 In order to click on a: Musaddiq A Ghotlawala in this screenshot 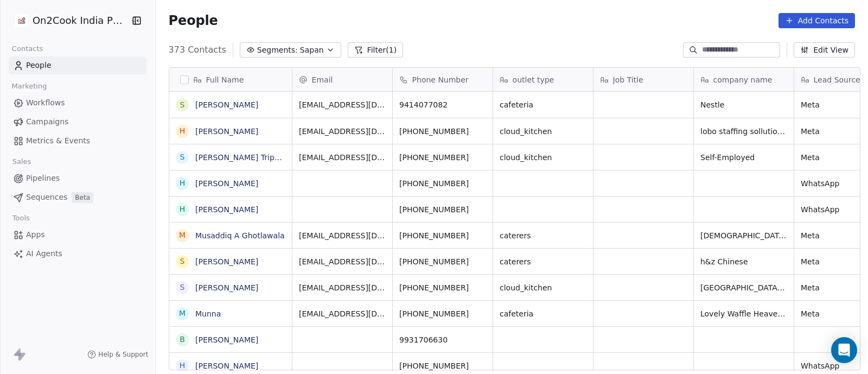, I will do `click(240, 236)`.